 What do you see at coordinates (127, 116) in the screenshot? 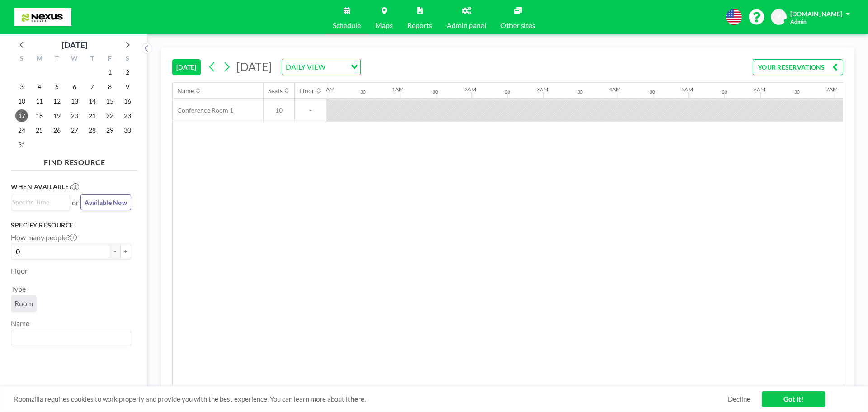
I see `span: Saturday, August 23, 2025` at bounding box center [127, 116].